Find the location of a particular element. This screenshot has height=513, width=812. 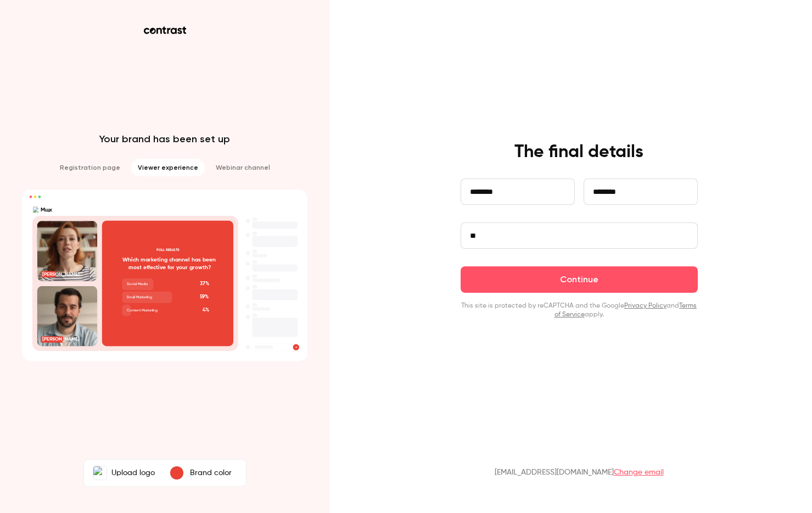

li: Registration page is located at coordinates (90, 167).